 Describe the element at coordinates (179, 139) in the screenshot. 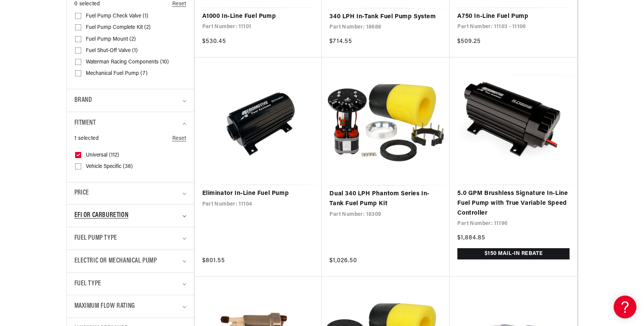

I see `a: Reset` at that location.